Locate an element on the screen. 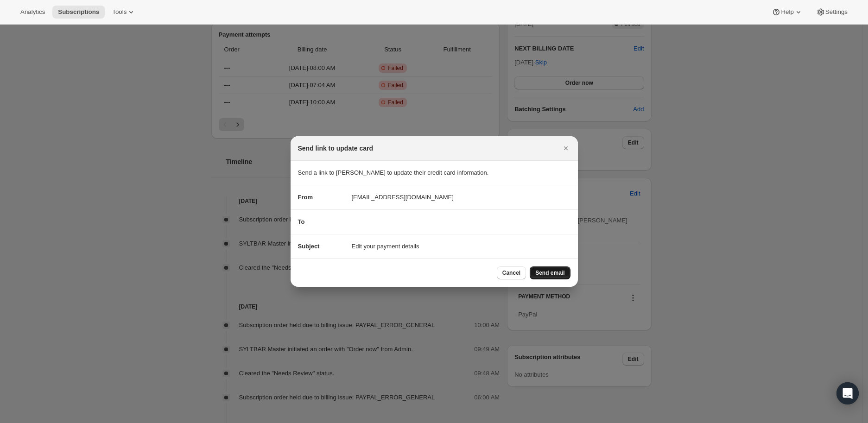  div: Open Intercom Messenger is located at coordinates (847, 393).